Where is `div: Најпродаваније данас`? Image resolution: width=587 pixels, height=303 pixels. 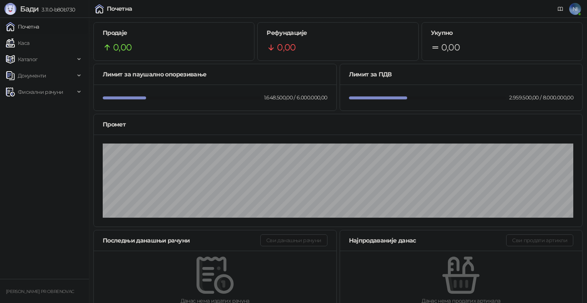
div: Најпродаваније данас is located at coordinates (428, 240).